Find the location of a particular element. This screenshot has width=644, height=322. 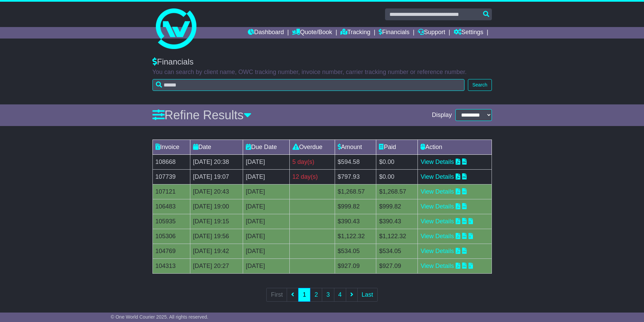

span: © One World Courier 2025. All rights reserved. is located at coordinates (160, 317).